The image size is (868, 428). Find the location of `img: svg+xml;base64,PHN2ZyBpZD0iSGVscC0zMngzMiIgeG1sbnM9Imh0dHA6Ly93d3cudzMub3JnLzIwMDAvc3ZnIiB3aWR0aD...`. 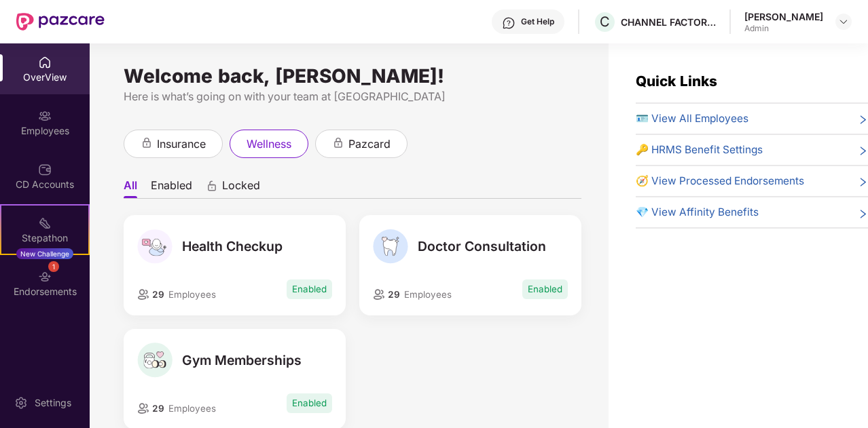

img: svg+xml;base64,PHN2ZyBpZD0iSGVscC0zMngzMiIgeG1sbnM9Imh0dHA6Ly93d3cudzMub3JnLzIwMDAvc3ZnIiB3aWR0aD... is located at coordinates (508, 23).